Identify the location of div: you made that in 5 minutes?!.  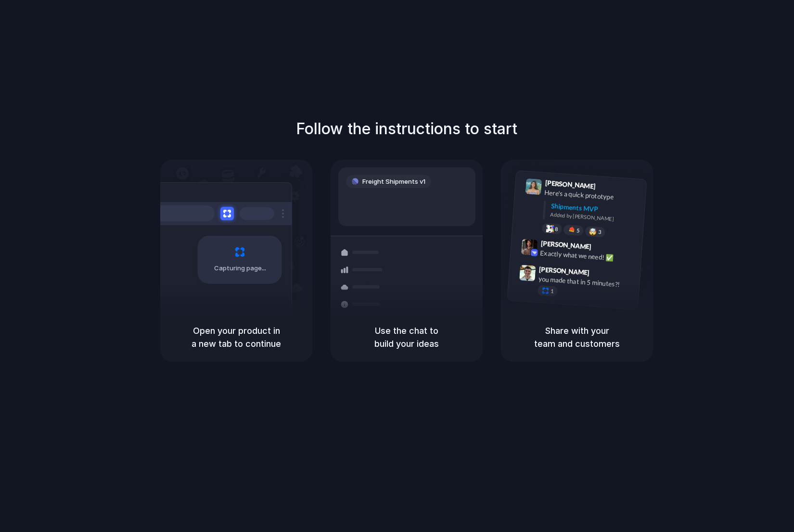
(586, 282).